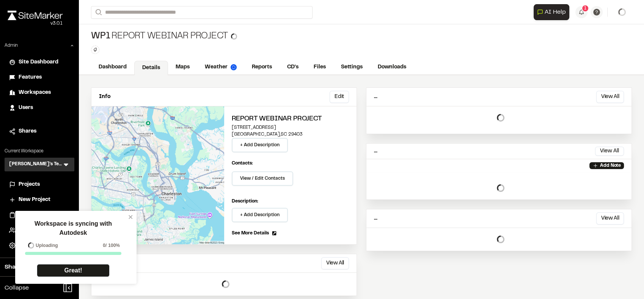  Describe the element at coordinates (39, 108) in the screenshot. I see `a: Users` at that location.